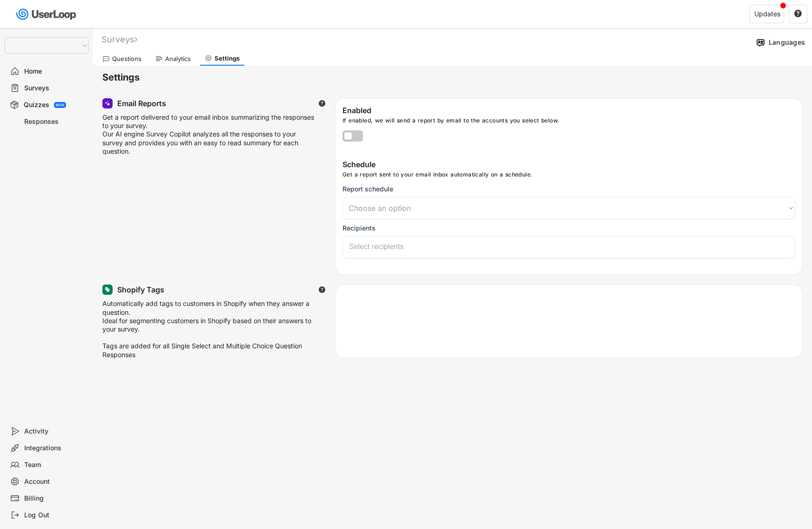  I want to click on div: Shopify Tags, so click(140, 290).